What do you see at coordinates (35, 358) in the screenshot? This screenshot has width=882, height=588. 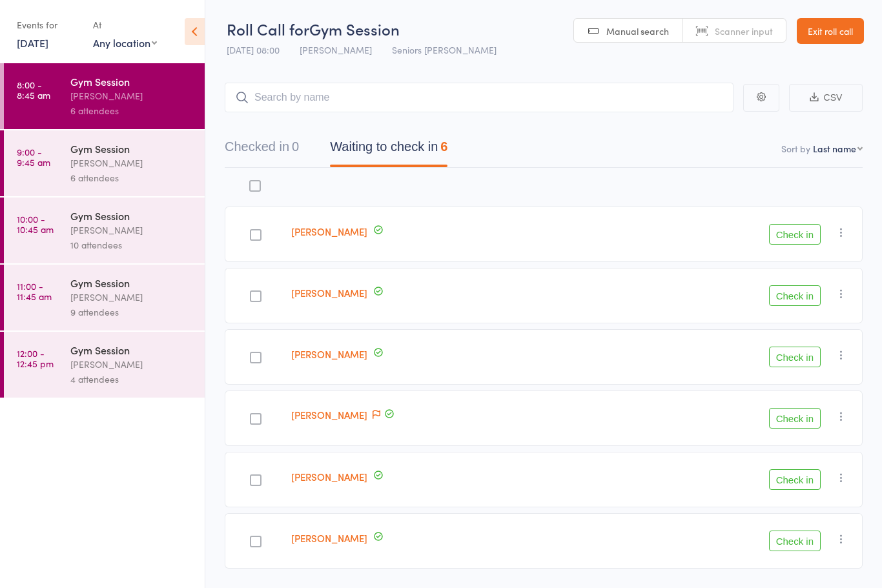 I see `time: 12:00 - 12:45 pm` at bounding box center [35, 358].